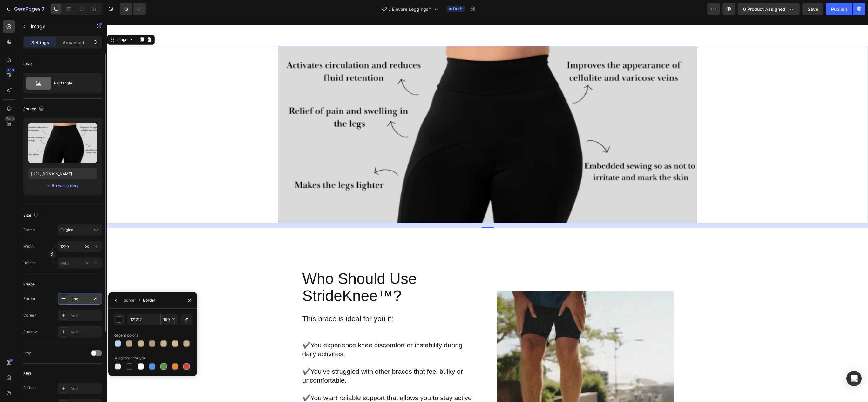 This screenshot has width=868, height=402. Describe the element at coordinates (29, 230) in the screenshot. I see `label: Frame` at that location.